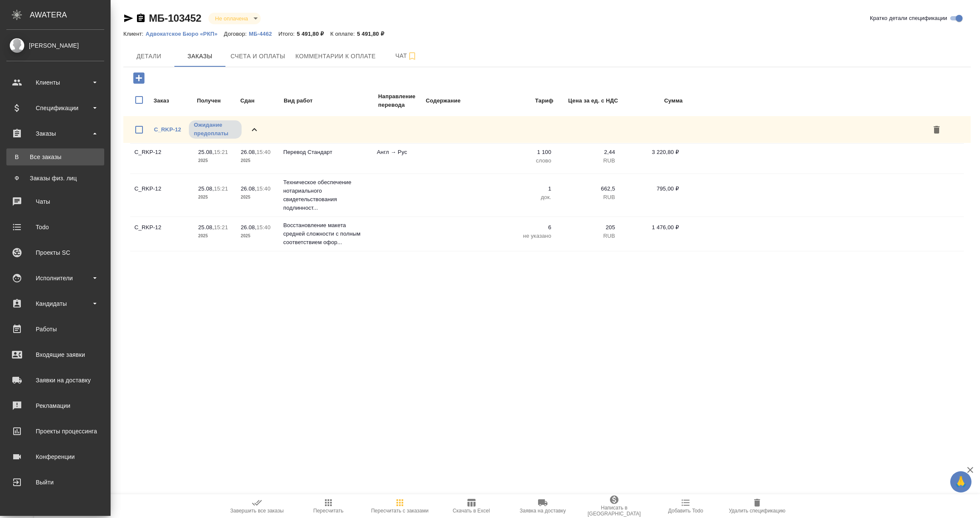 This screenshot has height=518, width=980. Describe the element at coordinates (909, 18) in the screenshot. I see `span: Кратко детали спецификации` at that location.